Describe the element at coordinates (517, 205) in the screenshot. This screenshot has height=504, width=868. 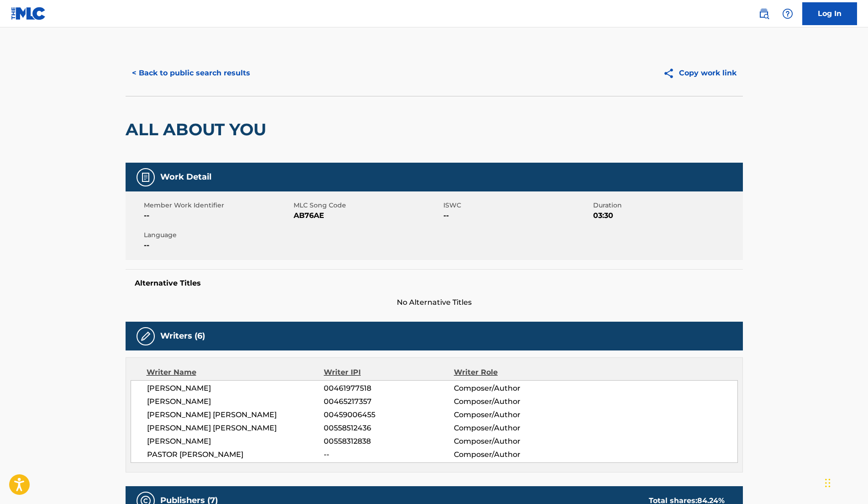
I see `span: ISWC` at that location.